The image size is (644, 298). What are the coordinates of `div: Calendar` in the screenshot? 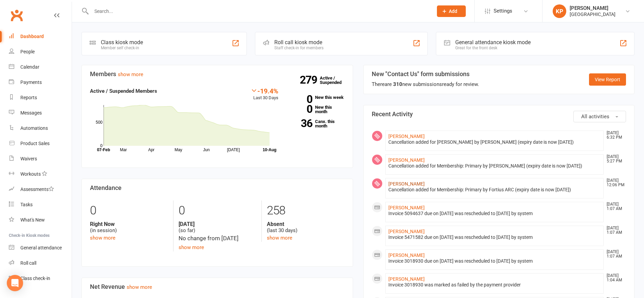 It's located at (30, 67).